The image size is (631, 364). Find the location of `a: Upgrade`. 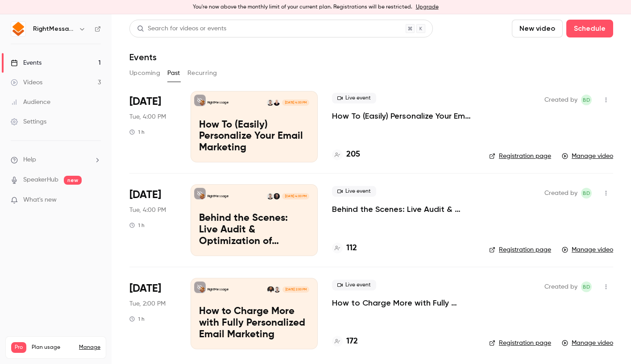

a: Upgrade is located at coordinates (427, 7).